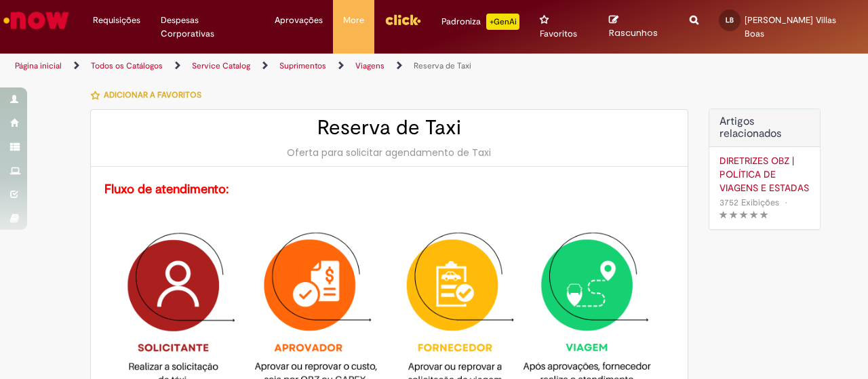 This screenshot has height=379, width=868. I want to click on img: click_logo_yellow_360x200.png, so click(403, 20).